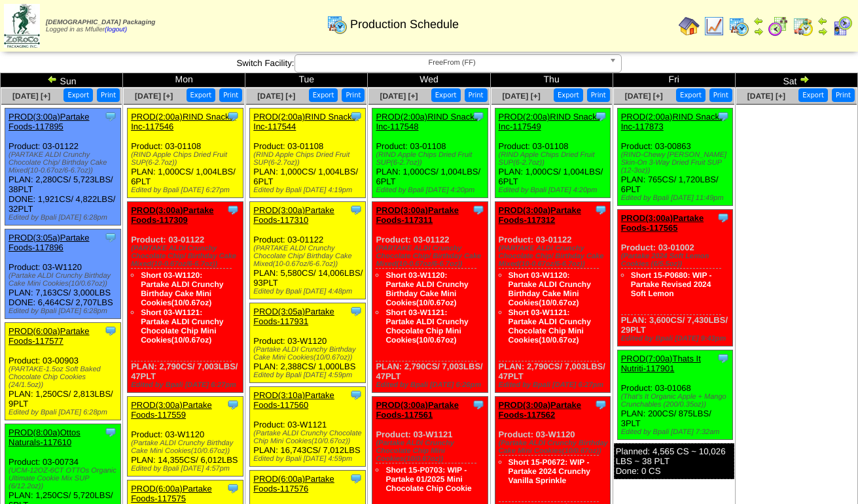 Image resolution: width=858 pixels, height=504 pixels. I want to click on img: home.gif, so click(689, 26).